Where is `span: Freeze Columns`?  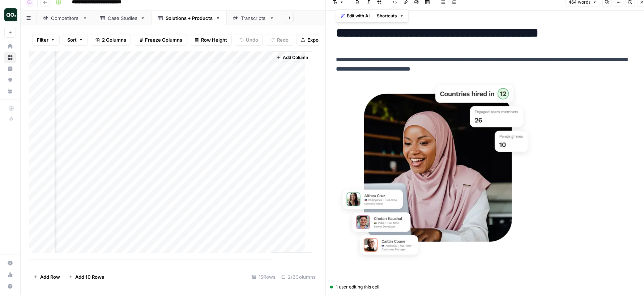
span: Freeze Columns is located at coordinates (163, 40).